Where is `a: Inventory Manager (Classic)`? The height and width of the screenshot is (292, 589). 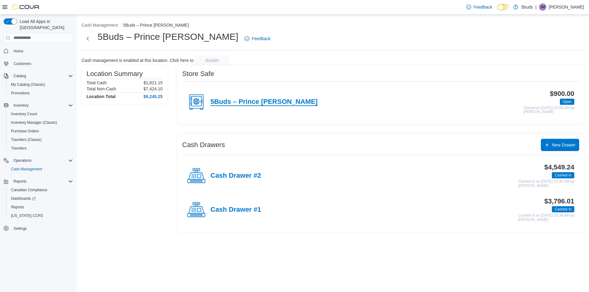
a: Inventory Manager (Classic) is located at coordinates (34, 123).